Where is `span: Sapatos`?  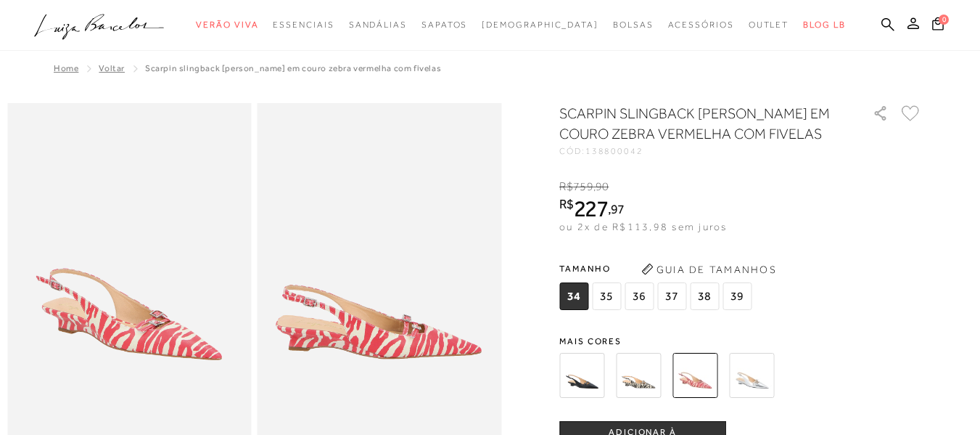 span: Sapatos is located at coordinates (444, 25).